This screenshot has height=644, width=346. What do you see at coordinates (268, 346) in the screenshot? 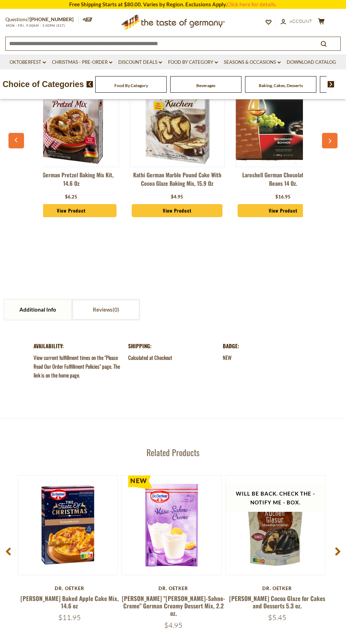
I see `dt: Badge:` at bounding box center [268, 346].